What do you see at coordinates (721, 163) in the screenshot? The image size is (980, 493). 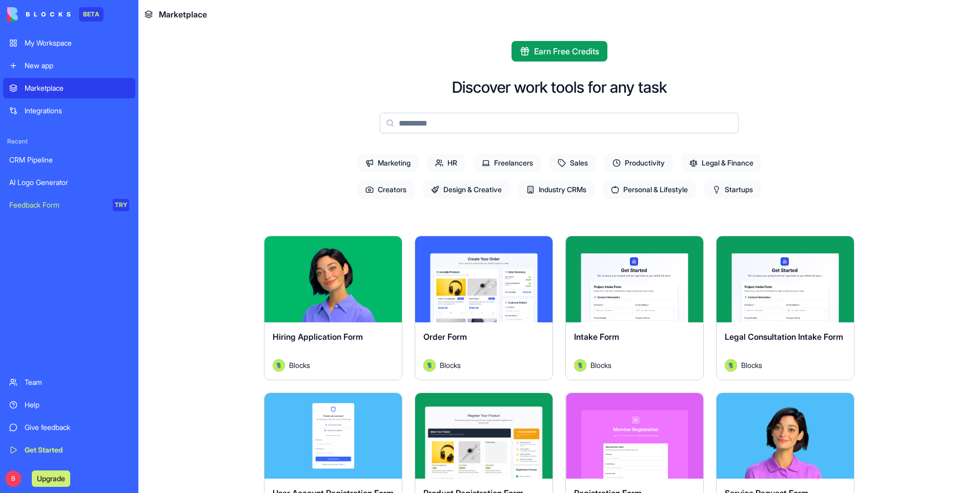 I see `span: Legal & Finance` at bounding box center [721, 163].